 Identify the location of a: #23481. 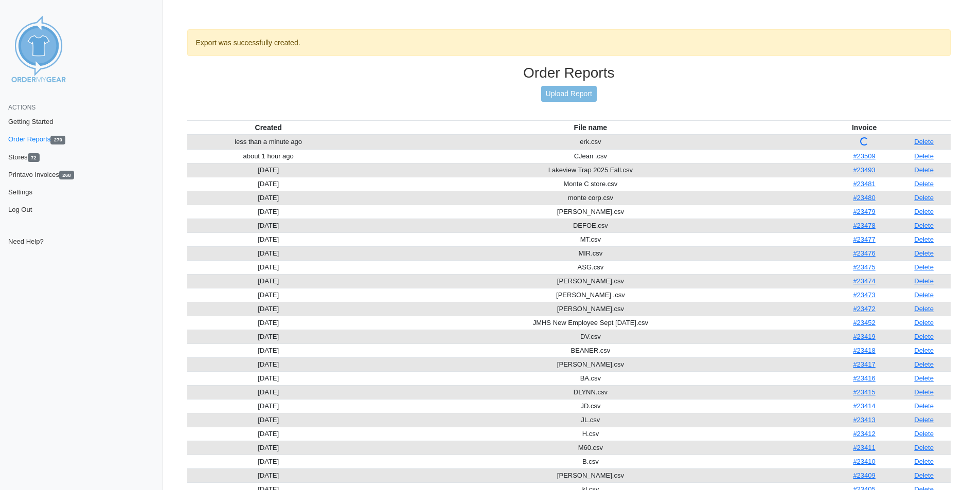
(864, 183).